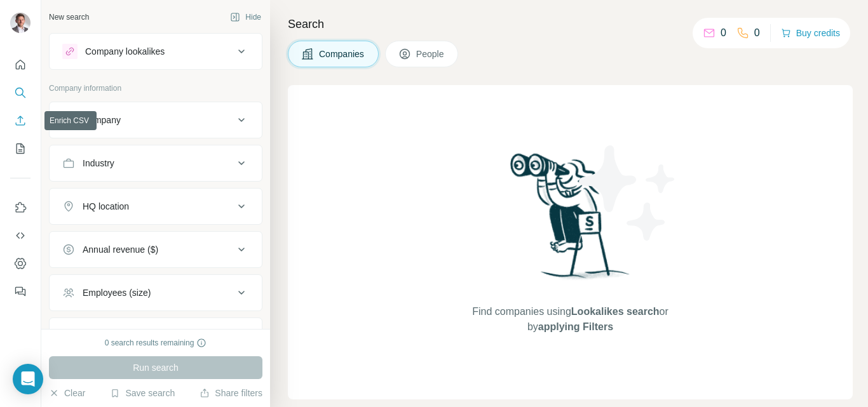 This screenshot has width=868, height=407. Describe the element at coordinates (810, 33) in the screenshot. I see `button: Buy credits` at that location.